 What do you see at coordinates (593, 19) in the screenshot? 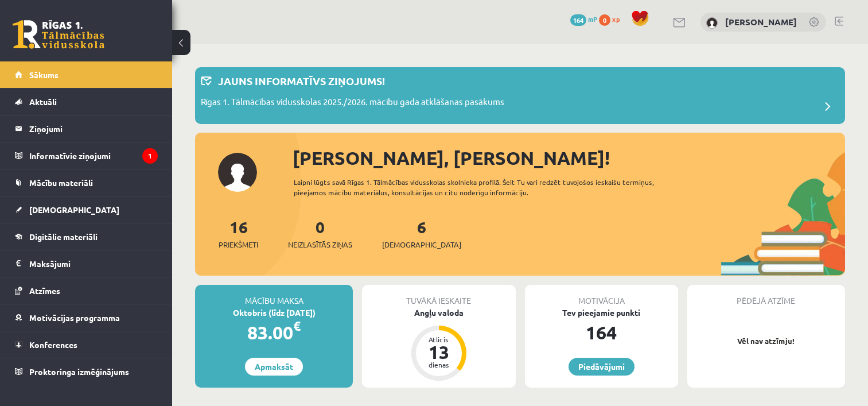
I see `span: mP` at bounding box center [593, 19].